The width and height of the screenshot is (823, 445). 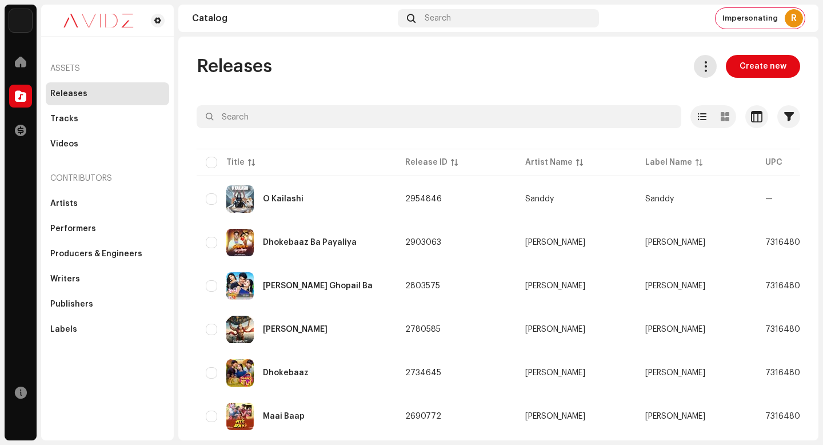 What do you see at coordinates (293, 18) in the screenshot?
I see `div: Catalog` at bounding box center [293, 18].